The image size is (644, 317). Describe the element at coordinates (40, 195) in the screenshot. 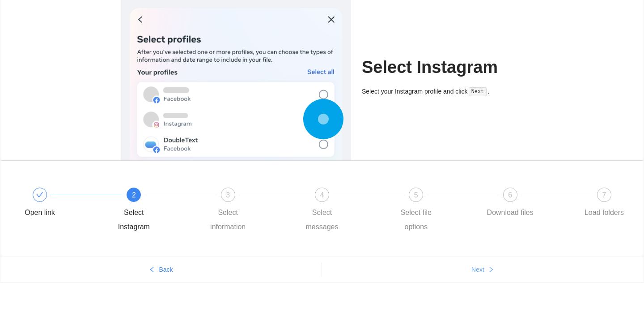

I see `span: check` at that location.